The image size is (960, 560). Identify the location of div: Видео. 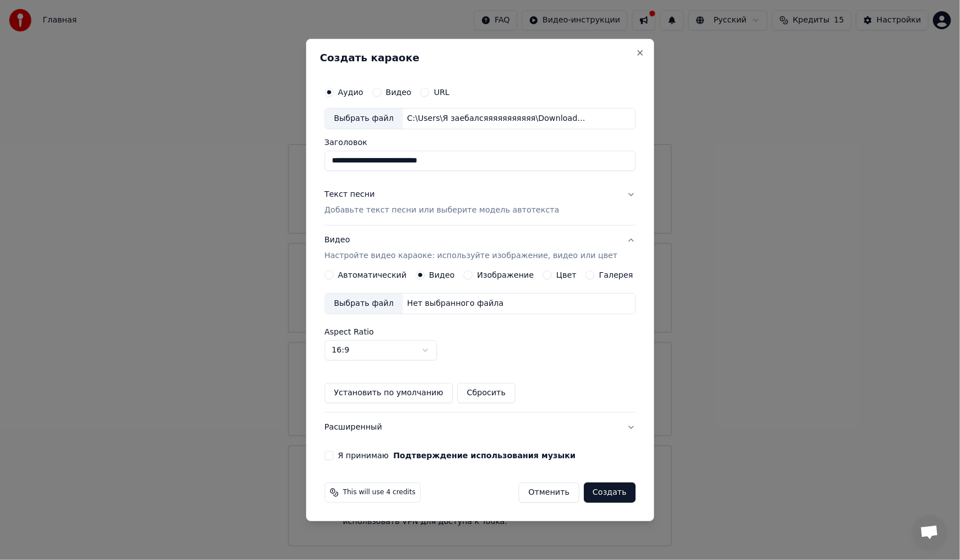
(471, 248).